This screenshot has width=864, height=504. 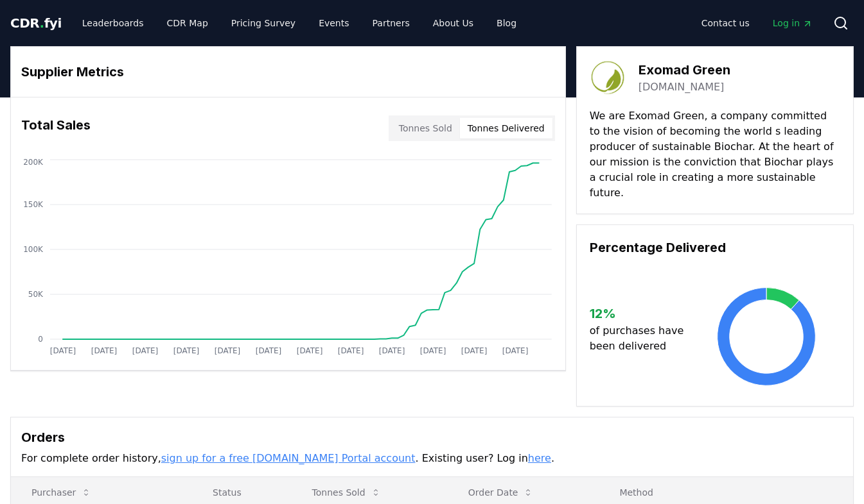 I want to click on a: Log in, so click(x=793, y=23).